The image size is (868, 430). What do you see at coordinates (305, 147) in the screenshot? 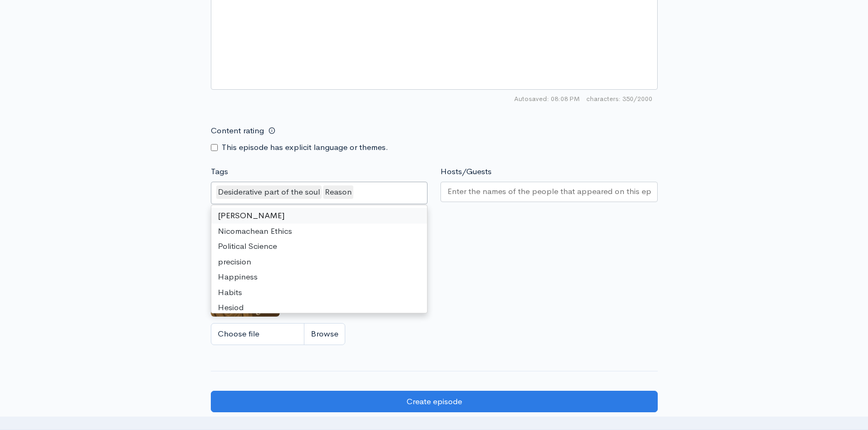
I see `label: This episode has explicit language or themes.` at bounding box center [305, 147].